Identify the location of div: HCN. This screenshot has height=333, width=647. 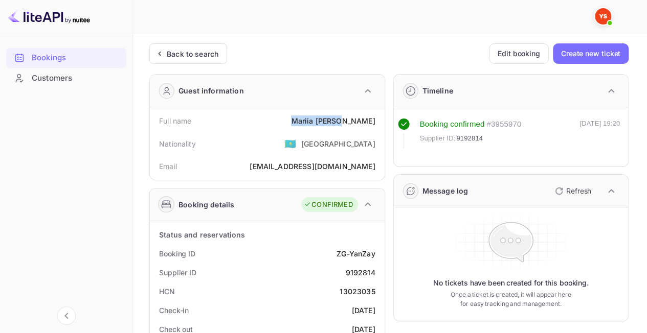
(167, 291).